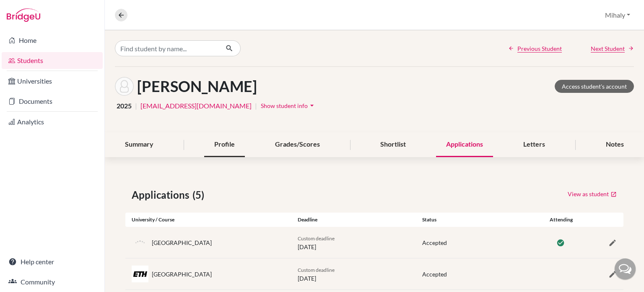 The width and height of the screenshot is (644, 292). Describe the element at coordinates (209, 220) in the screenshot. I see `div: University / Course` at that location.